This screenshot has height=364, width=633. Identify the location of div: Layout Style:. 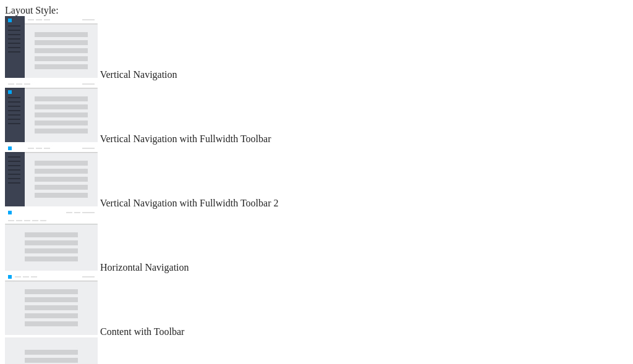
(316, 10).